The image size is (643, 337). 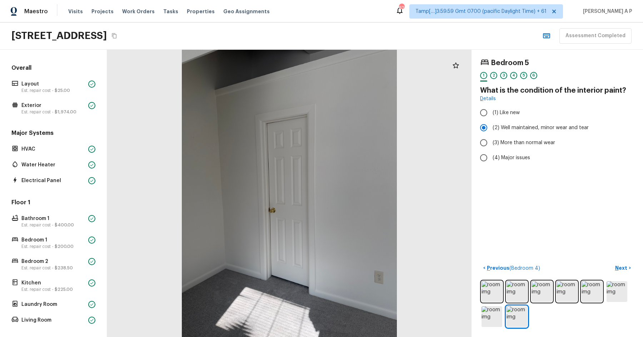 What do you see at coordinates (514, 75) in the screenshot?
I see `div: 4` at bounding box center [514, 75].